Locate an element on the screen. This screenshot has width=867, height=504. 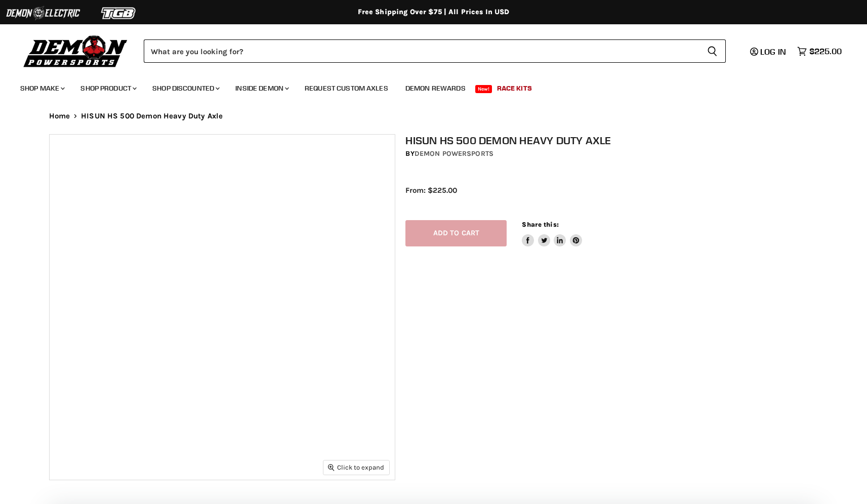
input: Search is located at coordinates (421, 51).